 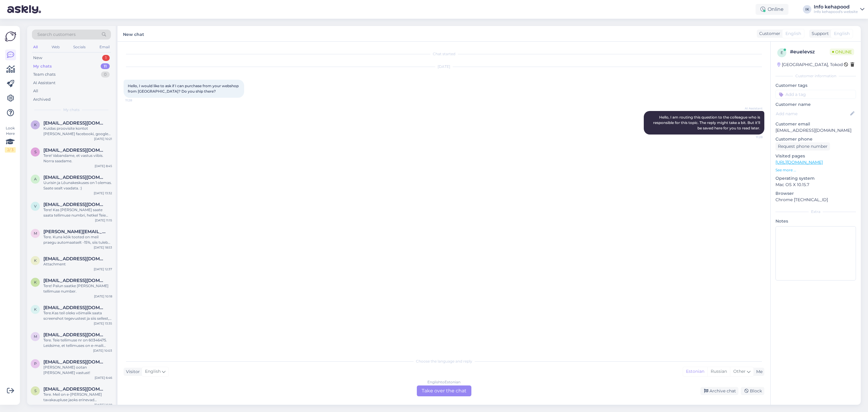 What do you see at coordinates (842, 52) in the screenshot?
I see `span: Online` at bounding box center [842, 52].